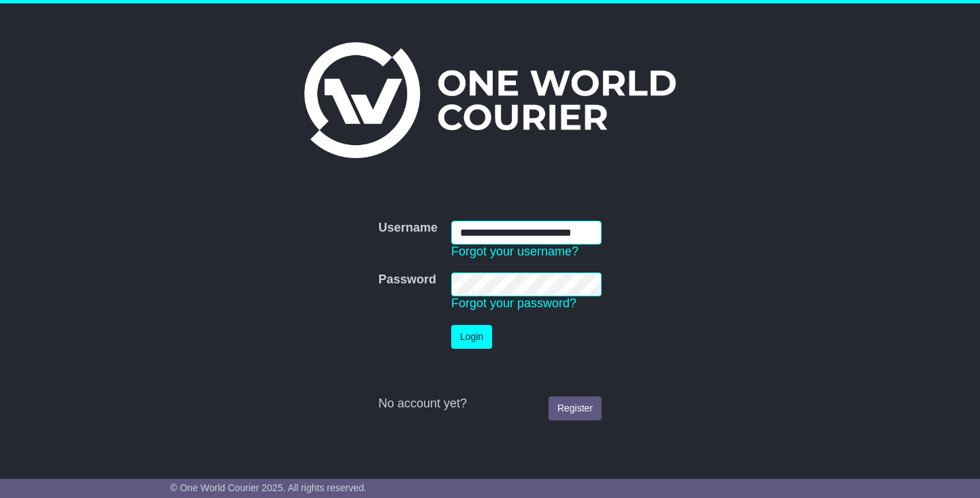 The height and width of the screenshot is (498, 980). Describe the element at coordinates (407, 280) in the screenshot. I see `label: Password` at that location.